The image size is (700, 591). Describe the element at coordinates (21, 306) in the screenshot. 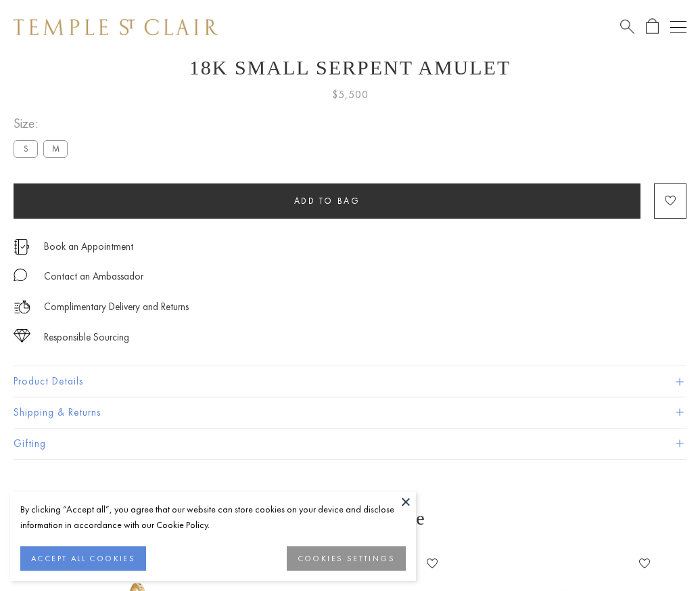

I see `img: icon_delivery.svg` at that location.